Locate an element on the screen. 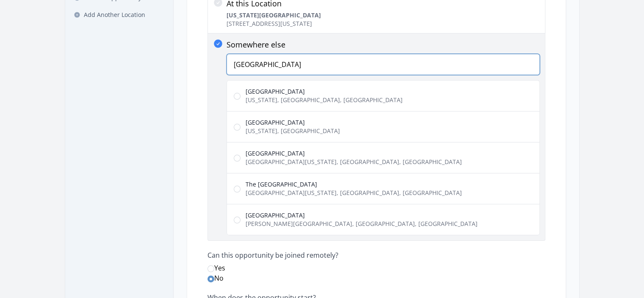 The height and width of the screenshot is (298, 644). a: Add Another Location is located at coordinates (119, 15).